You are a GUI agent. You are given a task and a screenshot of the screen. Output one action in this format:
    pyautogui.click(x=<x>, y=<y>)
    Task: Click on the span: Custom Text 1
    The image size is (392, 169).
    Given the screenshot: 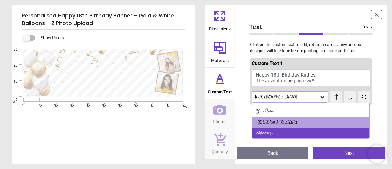 What is the action you would take?
    pyautogui.click(x=267, y=63)
    